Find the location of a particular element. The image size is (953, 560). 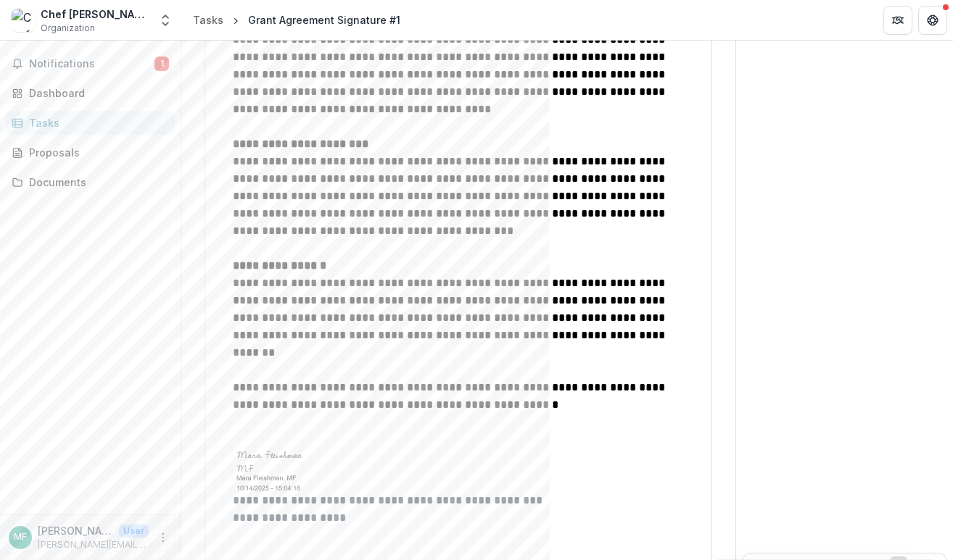

nav: breadcrumb is located at coordinates (296, 20).